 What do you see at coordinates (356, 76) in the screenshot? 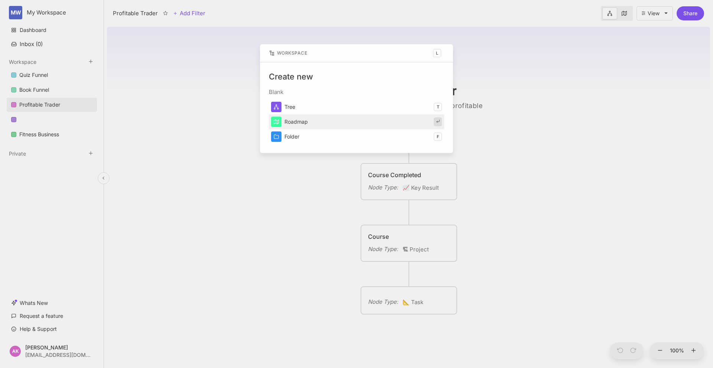
I see `h3: Create new` at bounding box center [356, 76].